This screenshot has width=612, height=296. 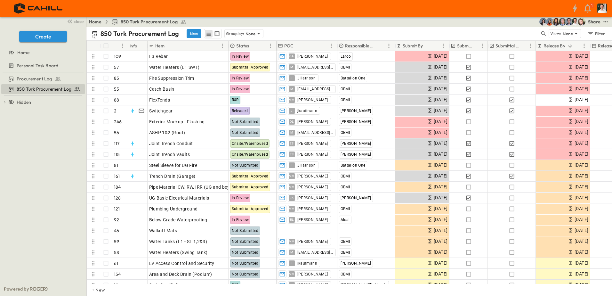 I want to click on p: View:, so click(x=556, y=34).